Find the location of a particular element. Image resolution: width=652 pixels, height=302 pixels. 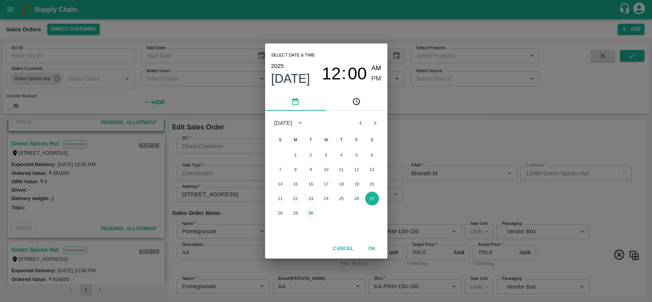

span: Select date & time is located at coordinates (293, 55).